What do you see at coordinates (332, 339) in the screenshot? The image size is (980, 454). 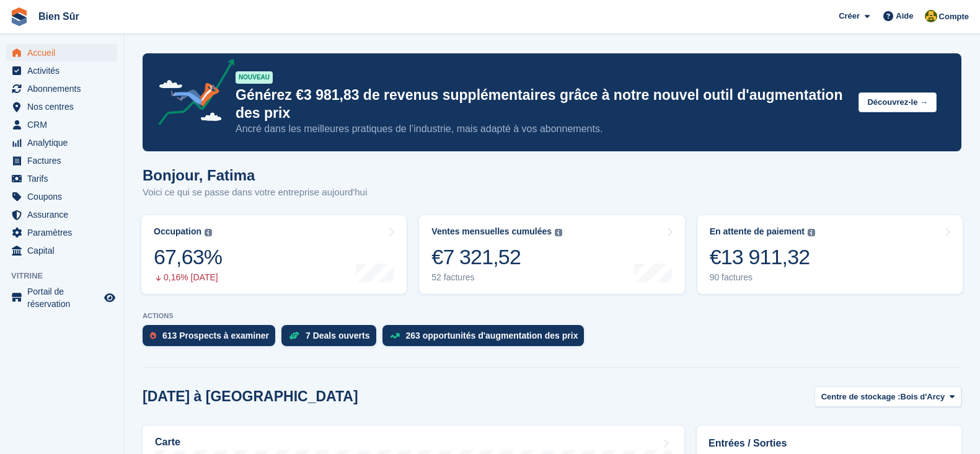 I see `a: 7 Deals ouverts` at bounding box center [332, 339].